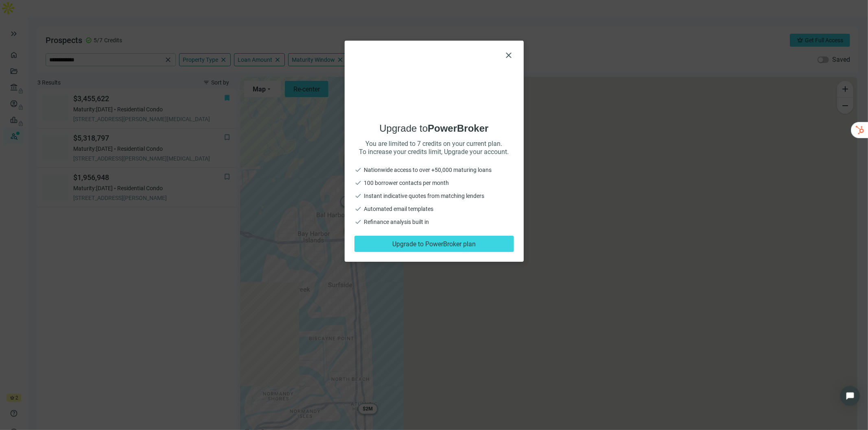 The height and width of the screenshot is (430, 868). What do you see at coordinates (428, 170) in the screenshot?
I see `span: Nationwide access to over +50,000 maturing loans` at bounding box center [428, 170].